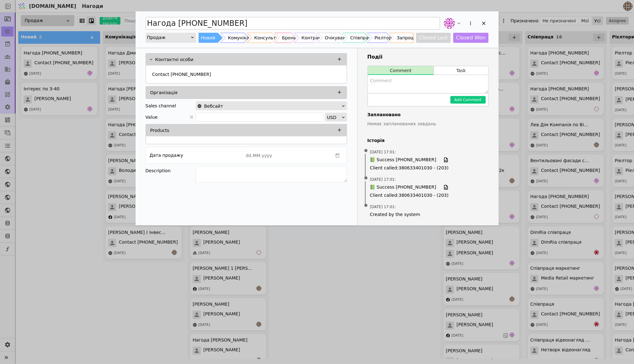 Image resolution: width=634 pixels, height=364 pixels. Describe the element at coordinates (450, 23) in the screenshot. I see `img: de` at that location.